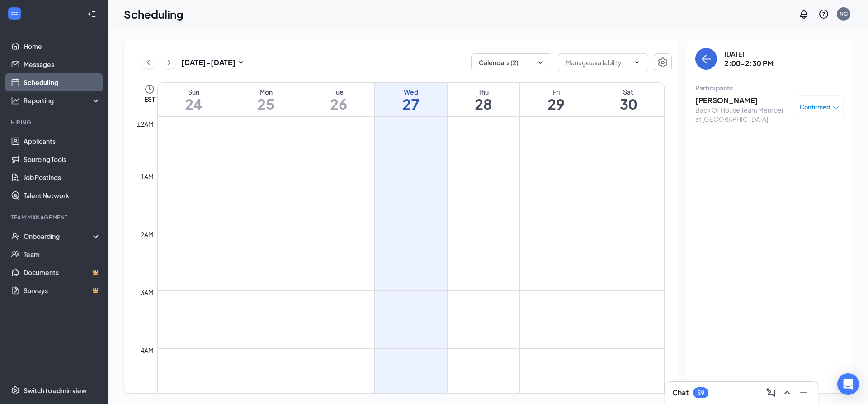  I want to click on span: Confirmed, so click(815, 107).